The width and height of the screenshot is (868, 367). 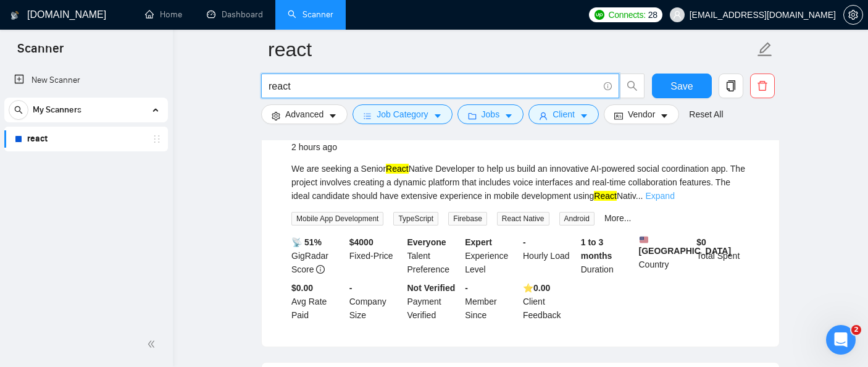 What do you see at coordinates (762, 86) in the screenshot?
I see `button: delete` at bounding box center [762, 86].